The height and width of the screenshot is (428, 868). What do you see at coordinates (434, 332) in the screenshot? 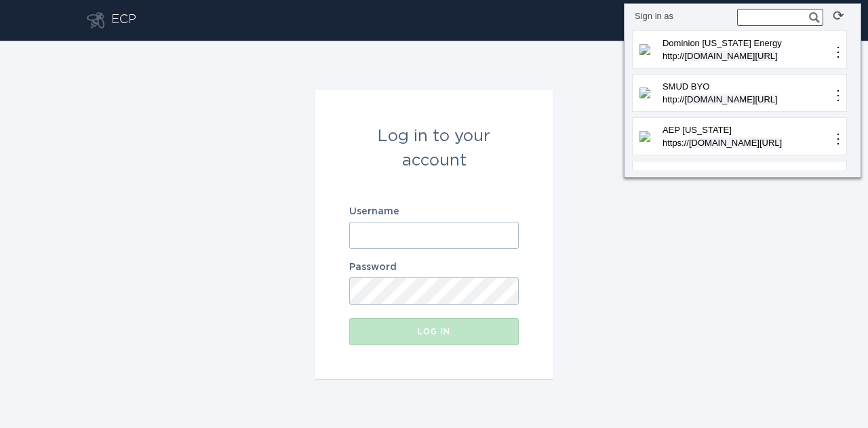
I see `button: Log in` at bounding box center [434, 332].